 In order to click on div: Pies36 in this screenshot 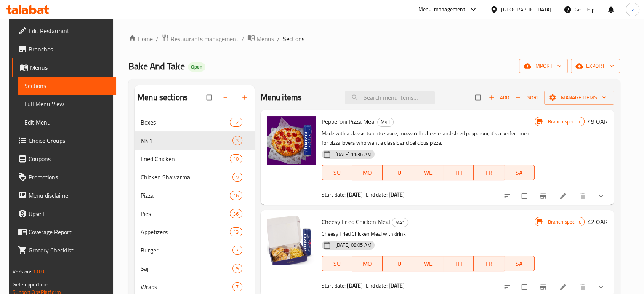, I will do `click(194, 214)`.